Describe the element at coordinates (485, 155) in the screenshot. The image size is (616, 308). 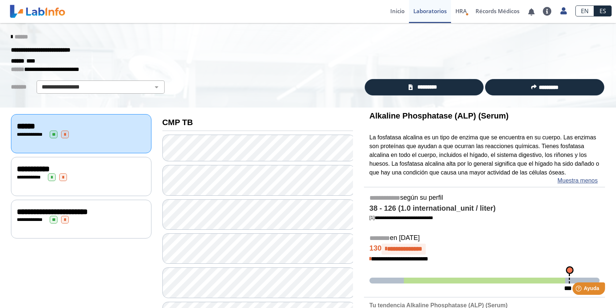
I see `p: La fosfatasa alcalina es un tipo de enzima que se encuentra en su cuerpo. Las enzimas son proteín...` at that location.